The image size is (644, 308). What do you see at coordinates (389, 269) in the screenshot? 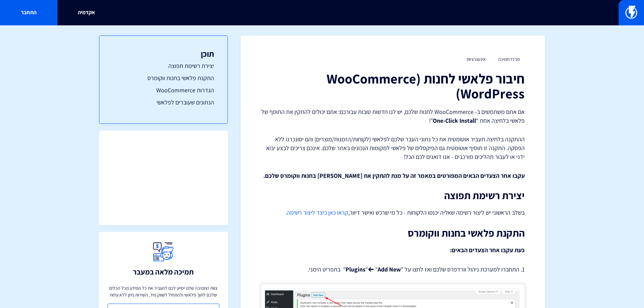
I see `strong: Add New` at bounding box center [389, 269].